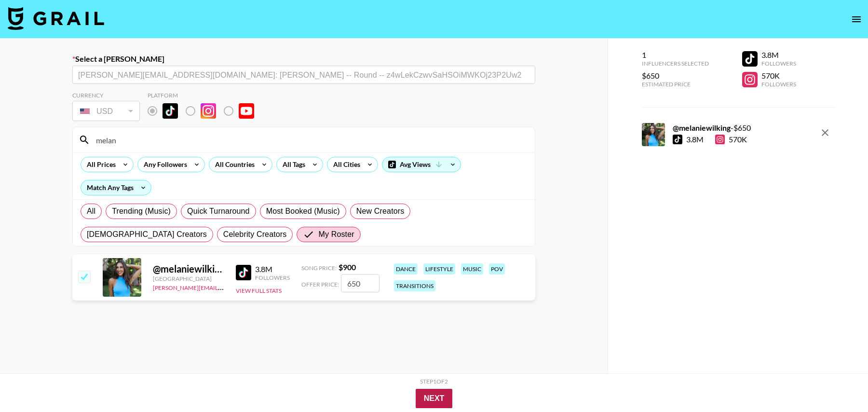 Image resolution: width=868 pixels, height=412 pixels. I want to click on div: Influencers Selected, so click(675, 63).